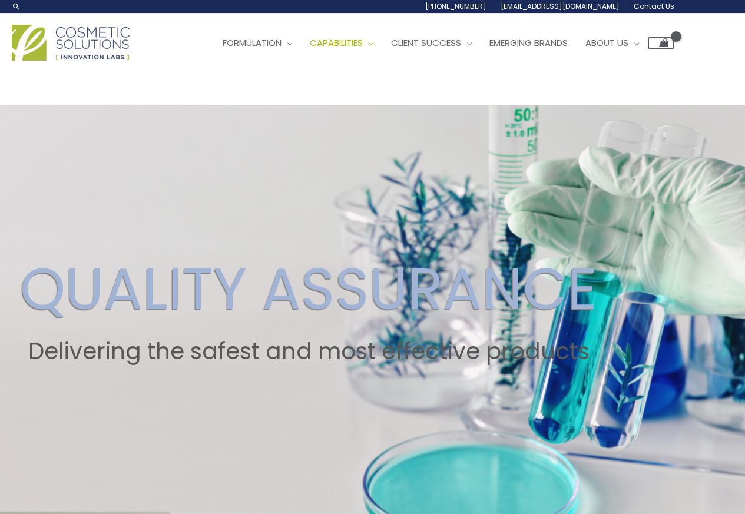  I want to click on span: Client Success, so click(426, 42).